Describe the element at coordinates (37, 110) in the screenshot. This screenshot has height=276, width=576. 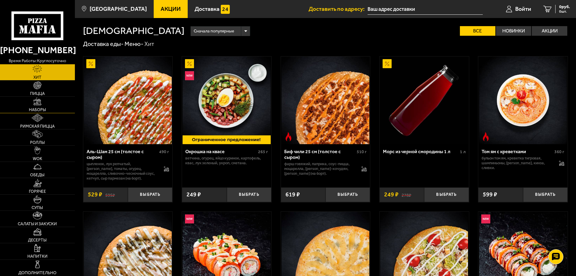
I see `span: Наборы` at that location.